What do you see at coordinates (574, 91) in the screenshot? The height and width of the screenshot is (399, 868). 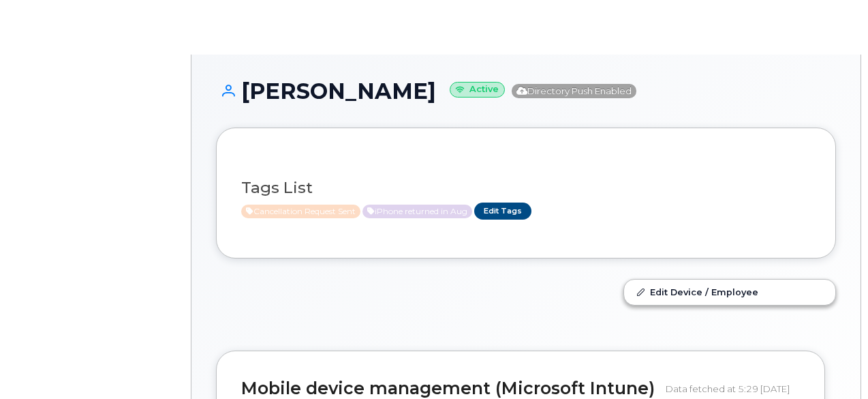 I see `span: Directory Push Enabled` at bounding box center [574, 91].